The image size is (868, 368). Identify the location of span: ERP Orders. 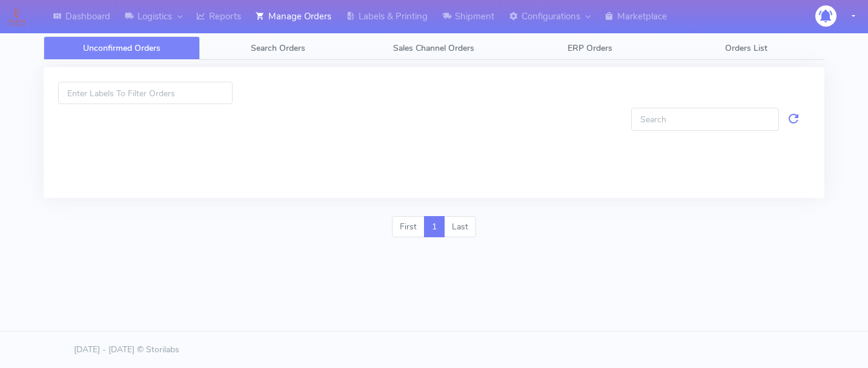
(590, 48).